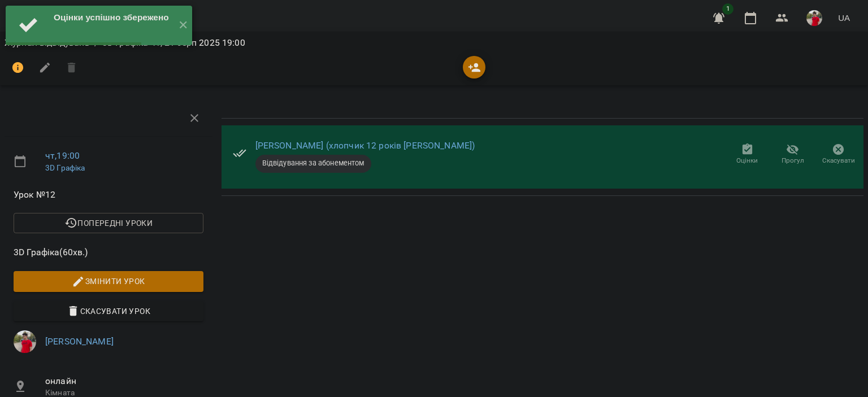  Describe the element at coordinates (108, 252) in the screenshot. I see `span: 3D Графіка ( 60 хв. )` at that location.